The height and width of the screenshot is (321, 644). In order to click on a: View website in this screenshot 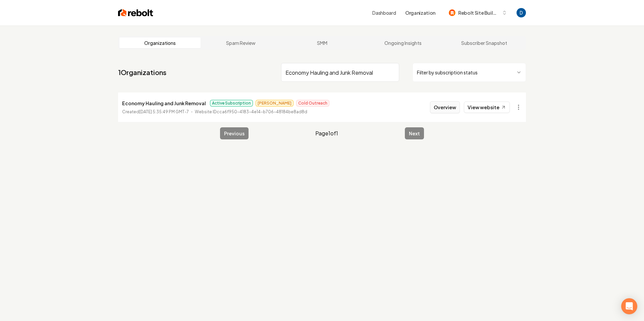, I will do `click(487, 107)`.